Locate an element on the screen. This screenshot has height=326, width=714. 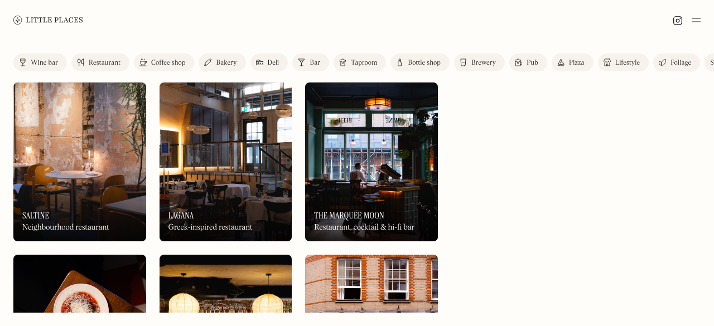
a: Bar is located at coordinates (311, 62).